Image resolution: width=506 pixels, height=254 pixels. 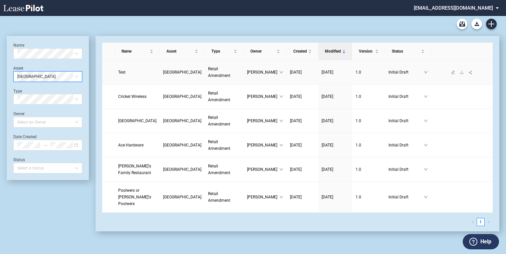 I want to click on a: Test, so click(x=137, y=72).